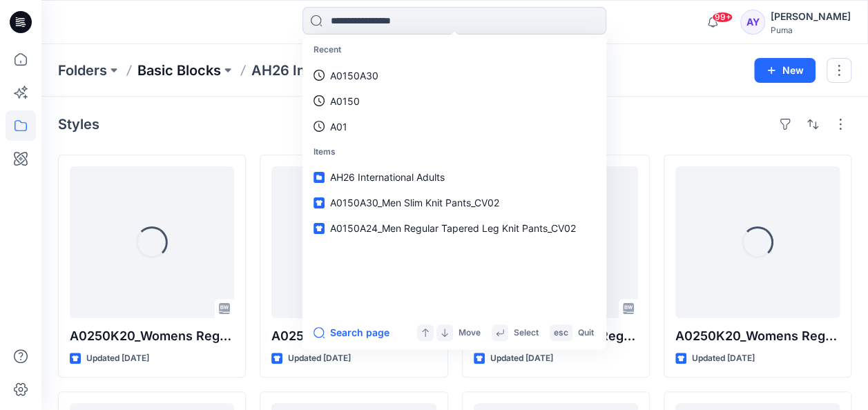 This screenshot has height=410, width=868. I want to click on span: AH26 International Adults, so click(387, 177).